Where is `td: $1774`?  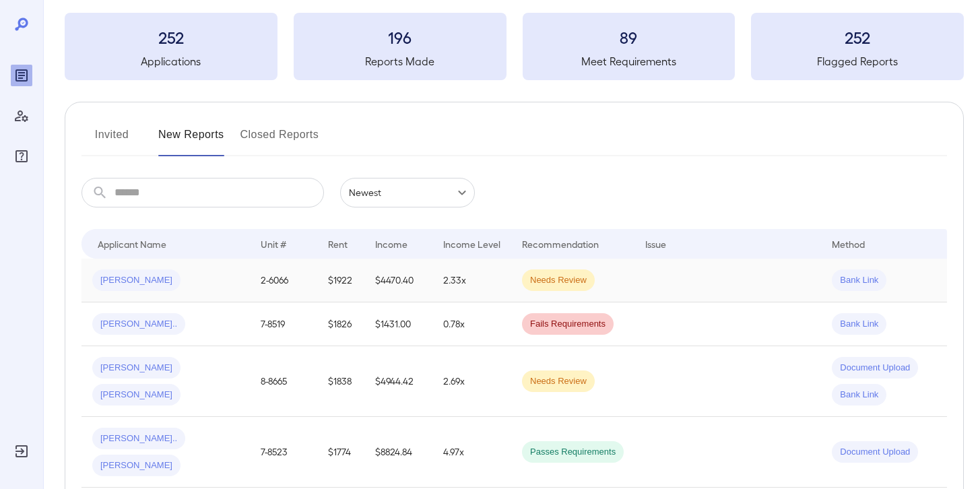
td: $1774 is located at coordinates (341, 452).